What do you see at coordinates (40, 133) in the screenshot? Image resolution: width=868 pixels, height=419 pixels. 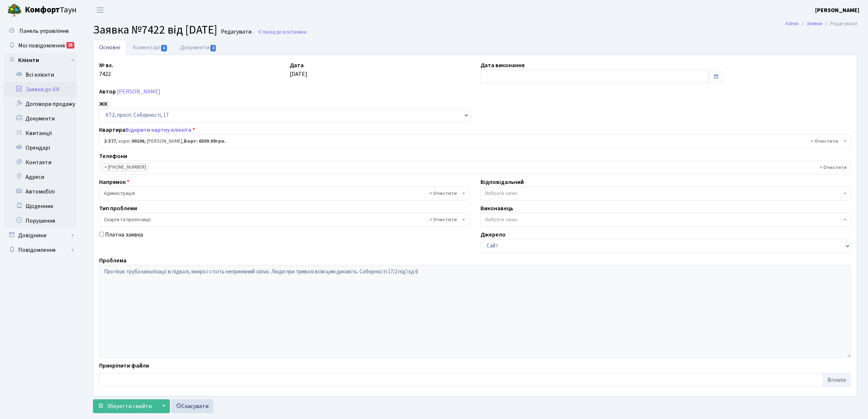 I see `a: Квитанції` at bounding box center [40, 133].